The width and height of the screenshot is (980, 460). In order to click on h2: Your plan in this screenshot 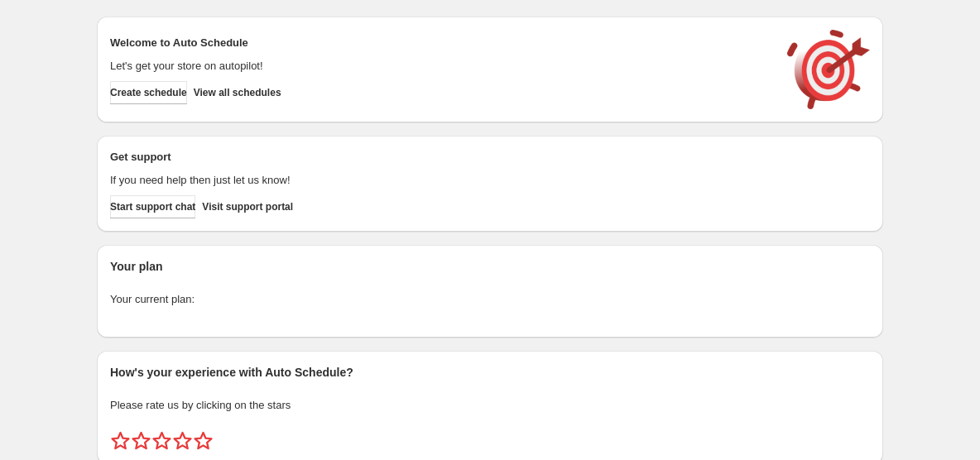, I will do `click(490, 266)`.